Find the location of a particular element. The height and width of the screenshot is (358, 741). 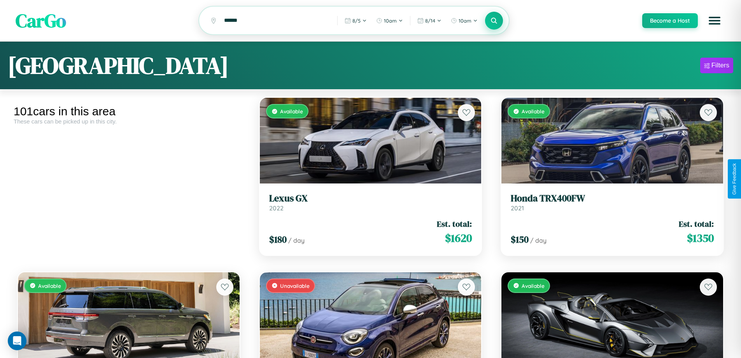

span: 2022 is located at coordinates (276, 208).